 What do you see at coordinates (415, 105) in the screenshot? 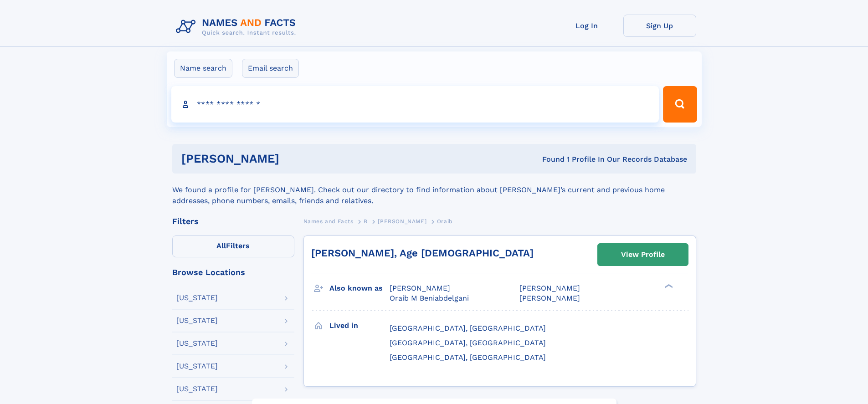
I see `input: search input` at bounding box center [415, 105].